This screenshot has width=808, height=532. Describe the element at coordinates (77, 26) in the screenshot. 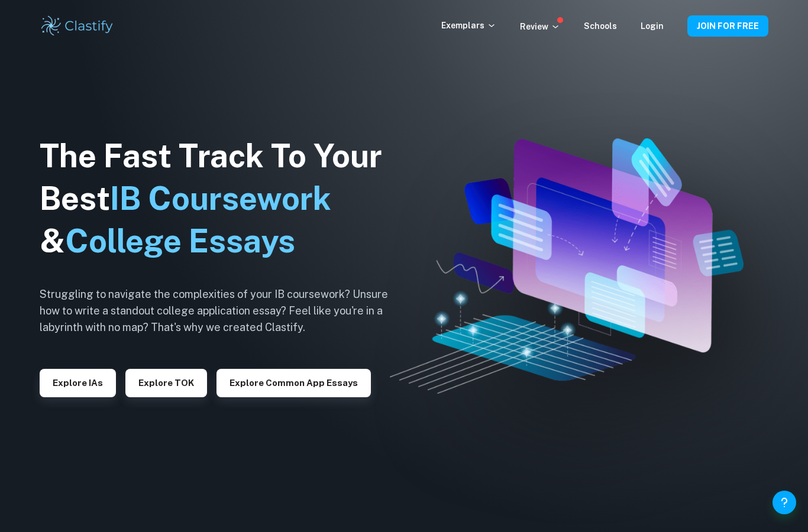

I see `img: Clastify logo` at that location.